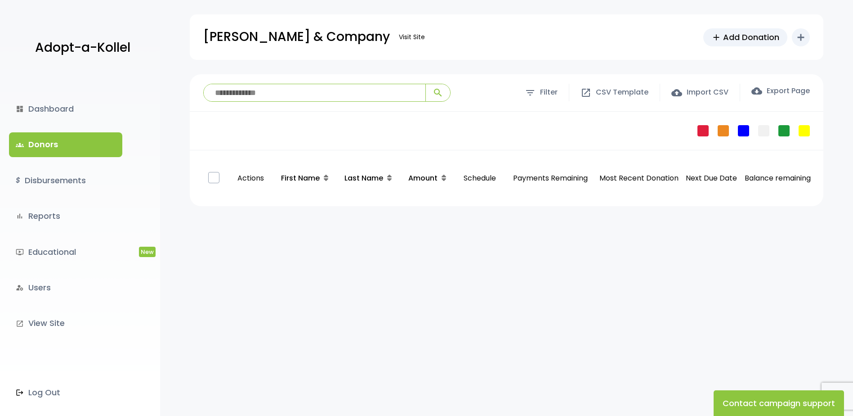  Describe the element at coordinates (779, 402) in the screenshot. I see `button: Contact campaign support` at that location.